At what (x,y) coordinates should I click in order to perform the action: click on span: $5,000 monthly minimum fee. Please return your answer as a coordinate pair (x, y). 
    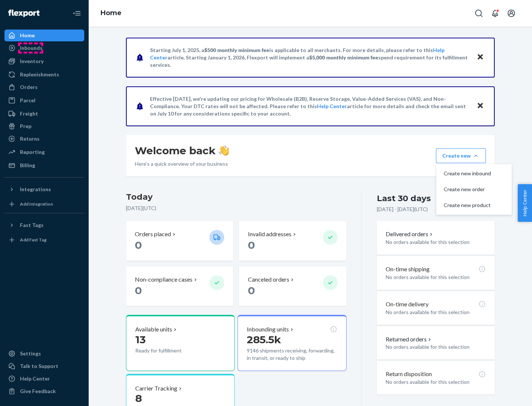
    Looking at the image, I should click on (344, 57).